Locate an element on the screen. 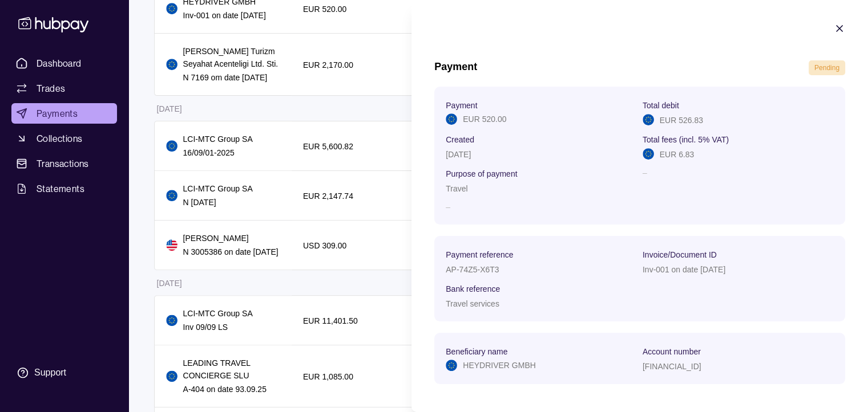  h1: Payment is located at coordinates (455, 68).